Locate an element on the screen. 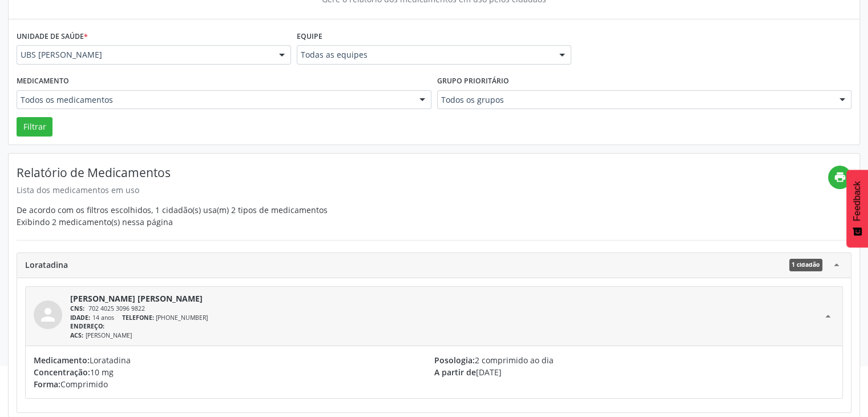  i: print is located at coordinates (840, 177).